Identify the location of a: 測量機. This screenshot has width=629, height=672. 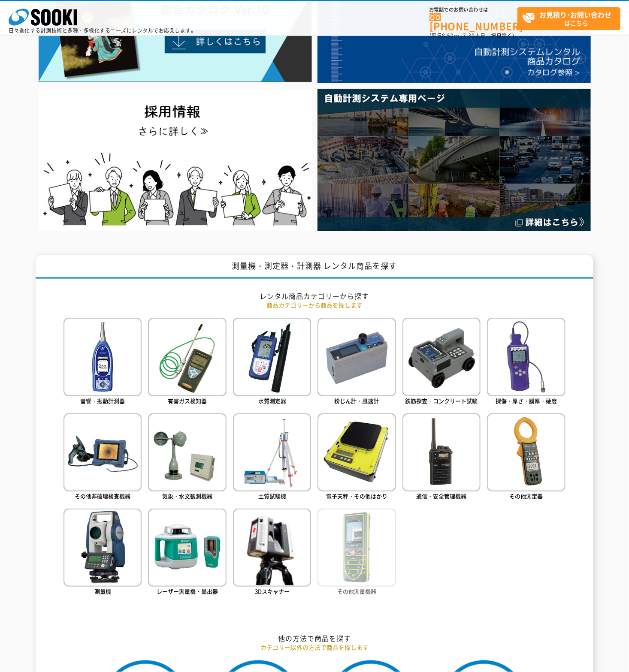
(103, 553).